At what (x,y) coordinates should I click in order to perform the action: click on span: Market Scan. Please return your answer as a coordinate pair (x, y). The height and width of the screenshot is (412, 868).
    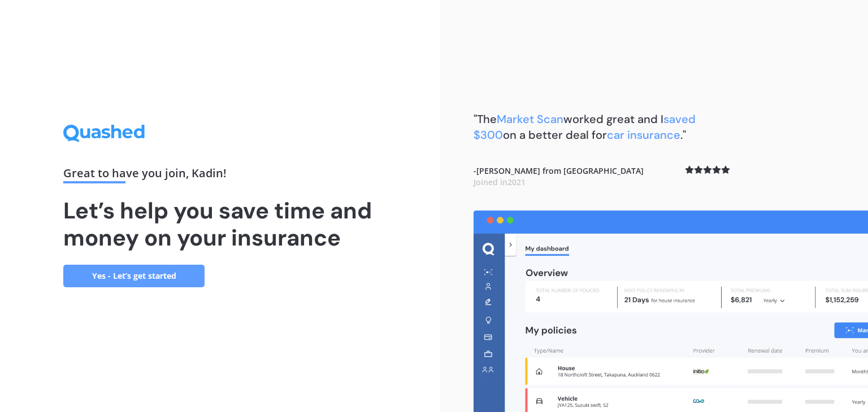
    Looking at the image, I should click on (530, 119).